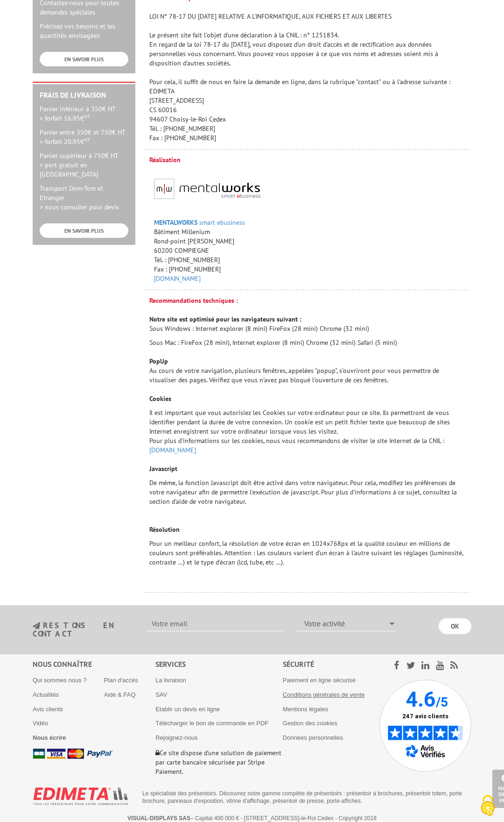 The width and height of the screenshot is (504, 822). What do you see at coordinates (225, 319) in the screenshot?
I see `strong: Notre site est optimisé pour les navigateurs suivant :` at bounding box center [225, 319].